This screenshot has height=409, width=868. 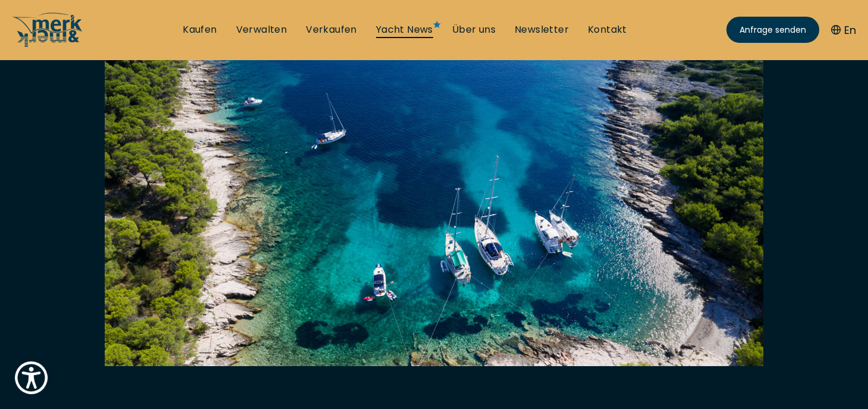 I want to click on a: Verwalten, so click(x=262, y=30).